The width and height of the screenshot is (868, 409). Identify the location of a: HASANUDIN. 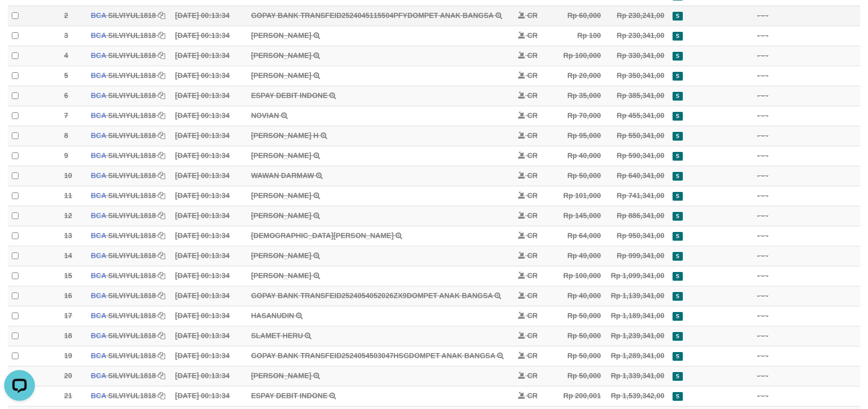
(272, 315).